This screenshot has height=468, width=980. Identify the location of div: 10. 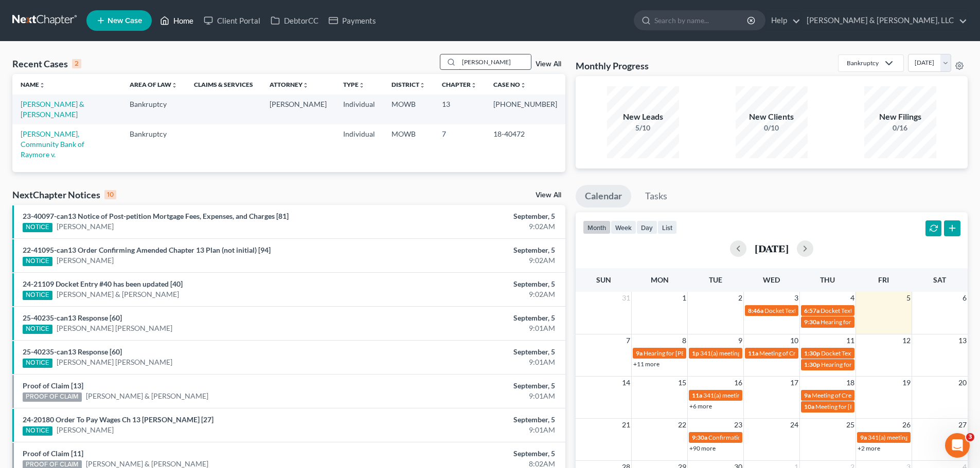
(110, 195).